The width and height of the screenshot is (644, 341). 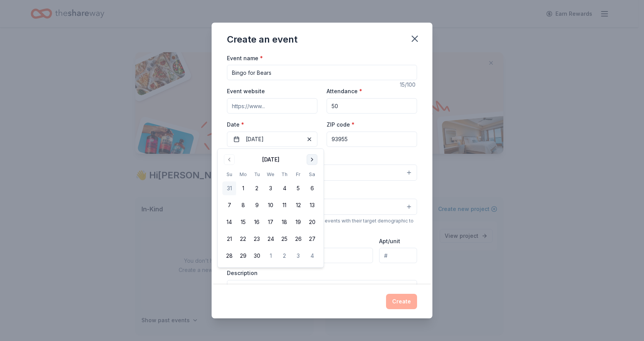 I want to click on button: 25, so click(x=284, y=239).